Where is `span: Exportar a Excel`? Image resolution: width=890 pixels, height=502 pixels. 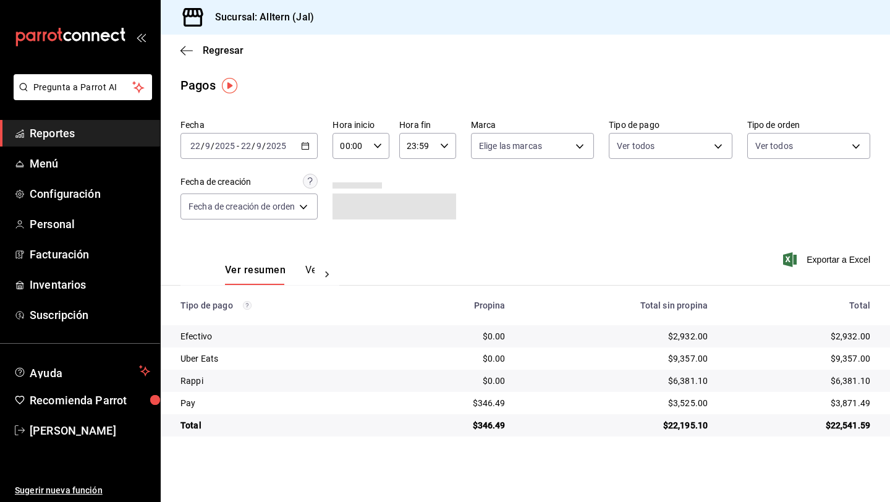 span: Exportar a Excel is located at coordinates (828, 260).